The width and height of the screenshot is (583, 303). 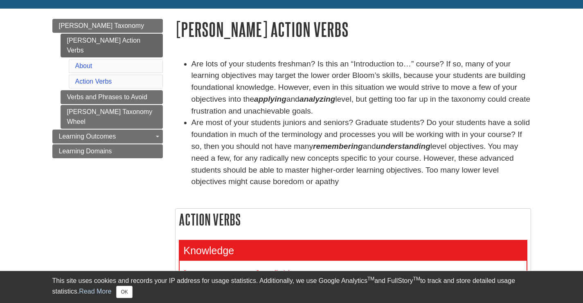 What do you see at coordinates (112, 97) in the screenshot?
I see `a: Verbs and Phrases to Avoid` at bounding box center [112, 97].